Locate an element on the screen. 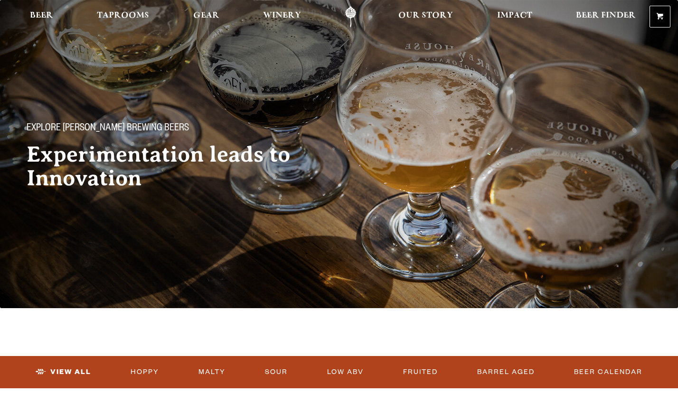 The width and height of the screenshot is (678, 402). a: Malty is located at coordinates (212, 373).